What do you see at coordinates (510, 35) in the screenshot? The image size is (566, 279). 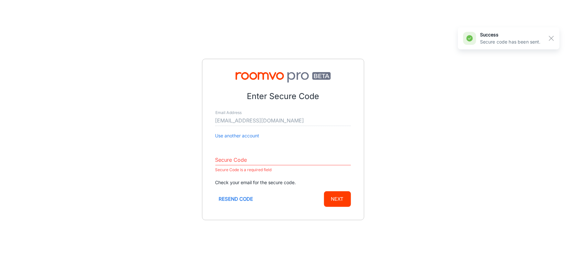 I see `h6: success` at bounding box center [510, 35].